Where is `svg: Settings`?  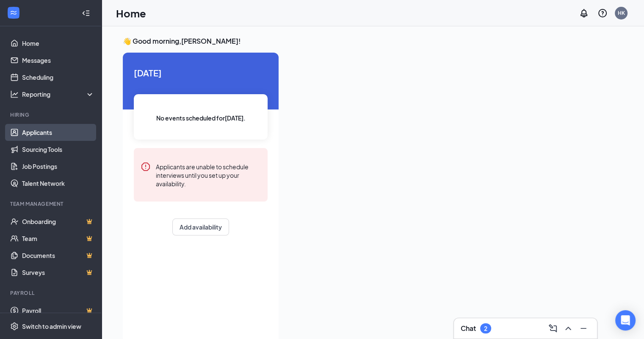
svg: Settings is located at coordinates (14, 326).